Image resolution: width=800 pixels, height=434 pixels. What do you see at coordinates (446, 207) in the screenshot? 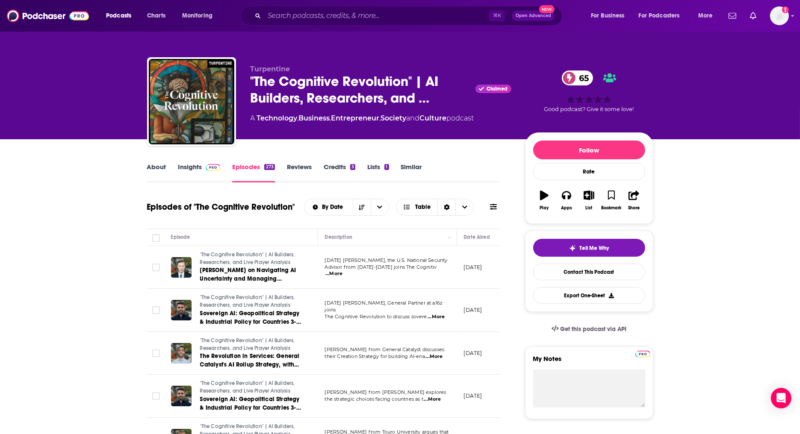
I see `div: Sort Direction` at bounding box center [446, 207].